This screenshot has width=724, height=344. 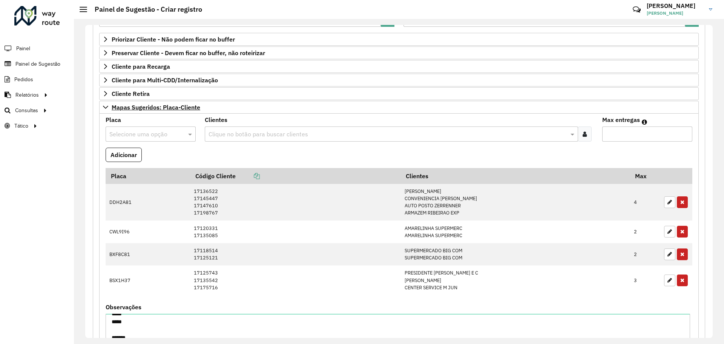 What do you see at coordinates (515, 176) in the screenshot?
I see `th: Clientes` at bounding box center [515, 176].